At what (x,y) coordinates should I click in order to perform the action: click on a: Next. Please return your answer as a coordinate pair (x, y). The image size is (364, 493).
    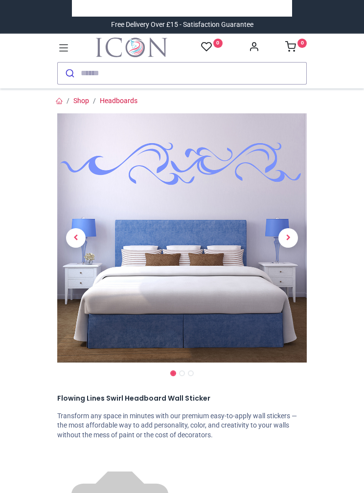
    Looking at the image, I should click on (288, 238).